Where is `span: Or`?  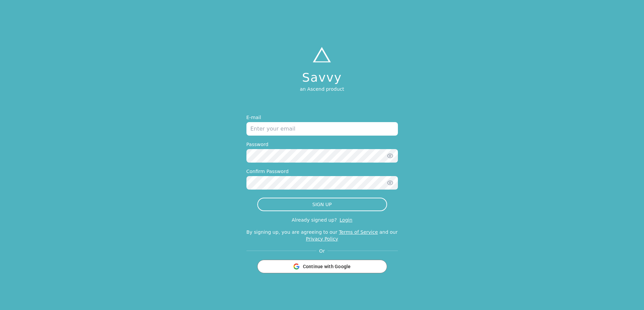 span: Or is located at coordinates (322, 251).